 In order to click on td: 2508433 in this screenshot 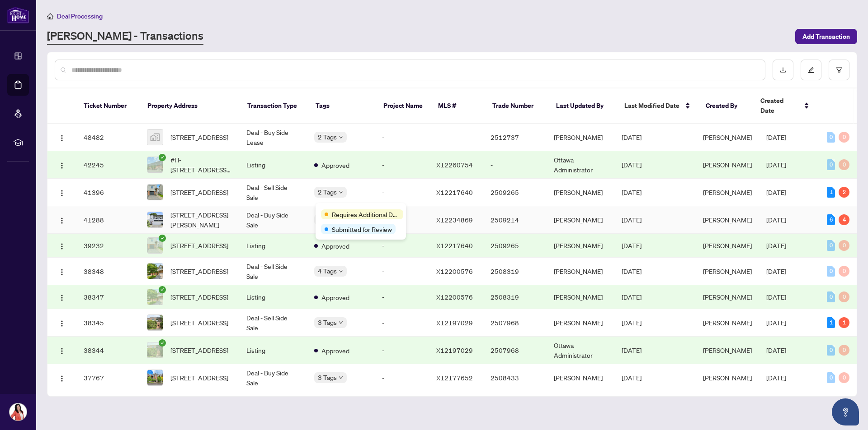, I will do `click(515, 378)`.